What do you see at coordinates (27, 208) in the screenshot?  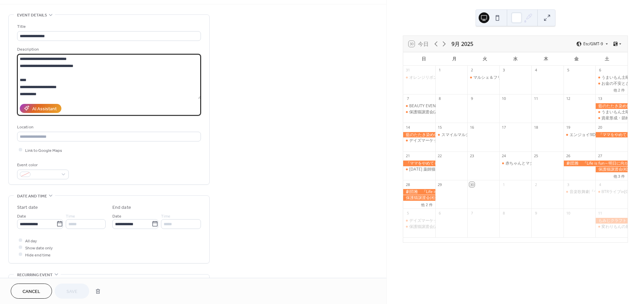 I see `div: Start date` at bounding box center [27, 208].